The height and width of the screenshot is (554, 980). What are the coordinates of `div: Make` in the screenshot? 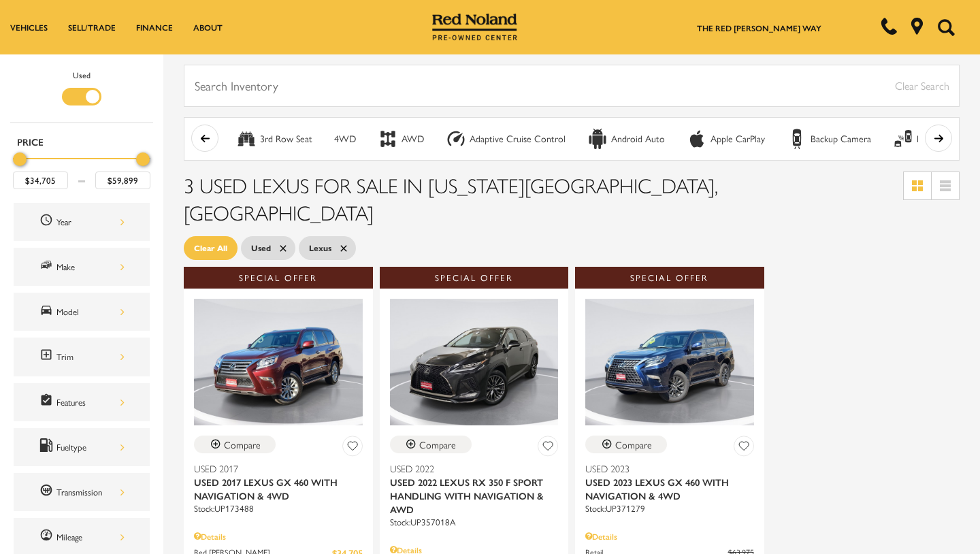 It's located at (91, 267).